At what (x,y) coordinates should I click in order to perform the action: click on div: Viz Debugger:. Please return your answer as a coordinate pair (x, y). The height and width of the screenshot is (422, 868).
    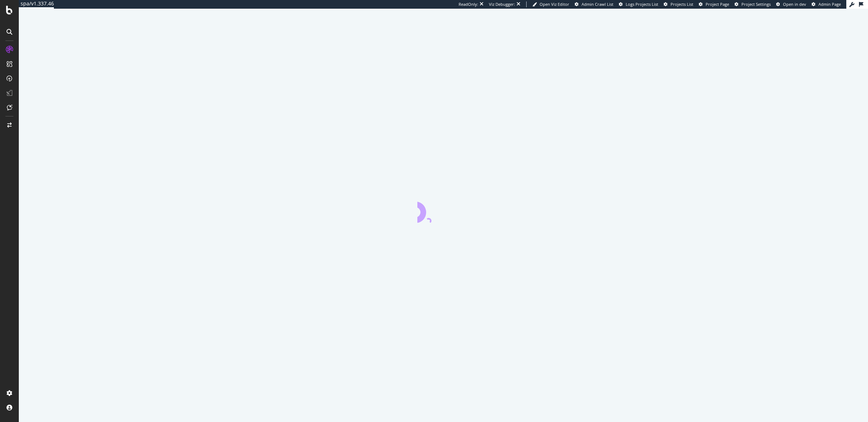
    Looking at the image, I should click on (502, 5).